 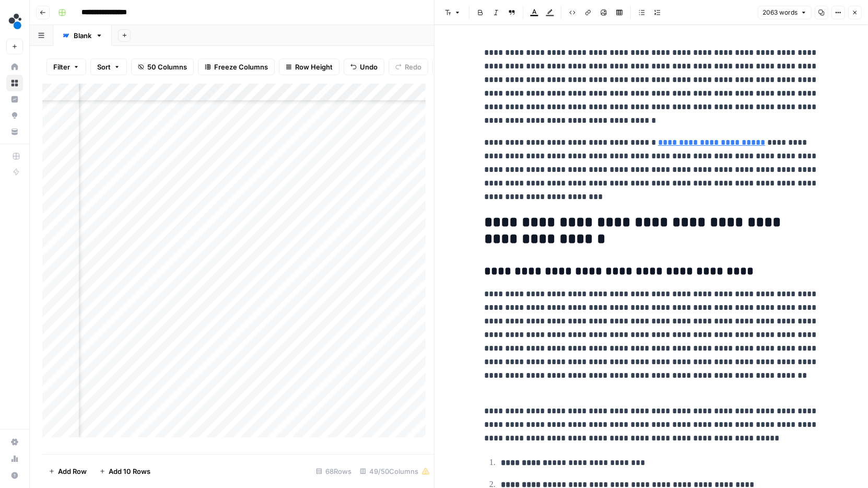 What do you see at coordinates (14, 67) in the screenshot?
I see `a: Home` at bounding box center [14, 67].